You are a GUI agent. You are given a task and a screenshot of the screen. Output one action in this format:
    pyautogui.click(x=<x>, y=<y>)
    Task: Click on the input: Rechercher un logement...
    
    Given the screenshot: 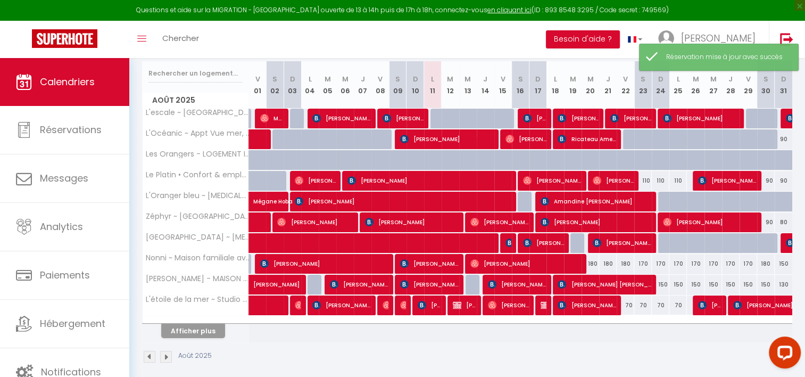 What is the action you would take?
    pyautogui.click(x=195, y=73)
    